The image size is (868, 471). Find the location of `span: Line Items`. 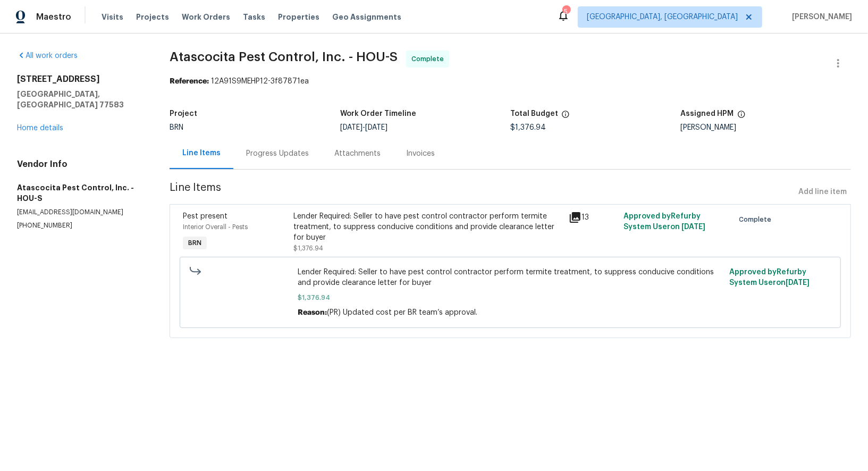

span: Line Items is located at coordinates (481, 192).